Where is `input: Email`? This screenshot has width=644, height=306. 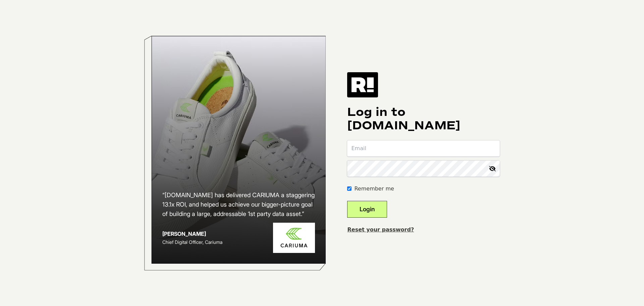 input: Email is located at coordinates (423, 148).